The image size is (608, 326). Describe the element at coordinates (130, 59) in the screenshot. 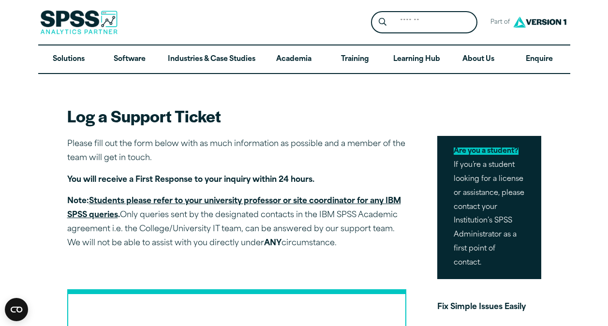

I see `a: Software` at that location.